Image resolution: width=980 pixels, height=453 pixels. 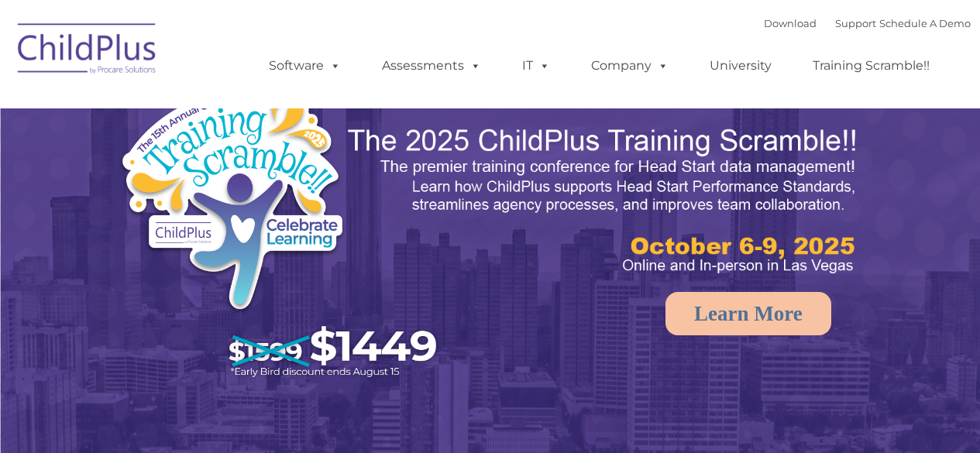 What do you see at coordinates (630, 66) in the screenshot?
I see `a: Company` at bounding box center [630, 66].